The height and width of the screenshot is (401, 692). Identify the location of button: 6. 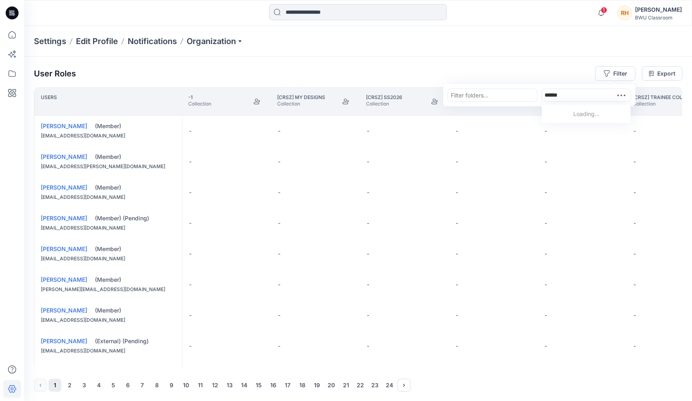
(128, 385).